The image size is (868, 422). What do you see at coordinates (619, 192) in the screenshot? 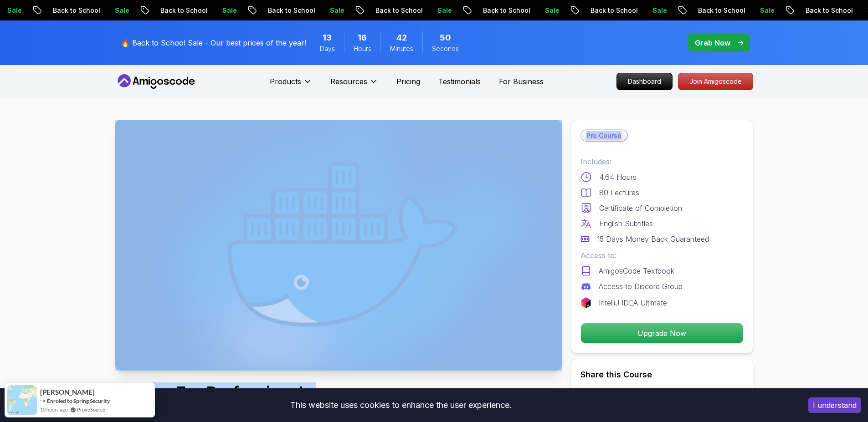
I see `p: 80 Lectures` at bounding box center [619, 192].